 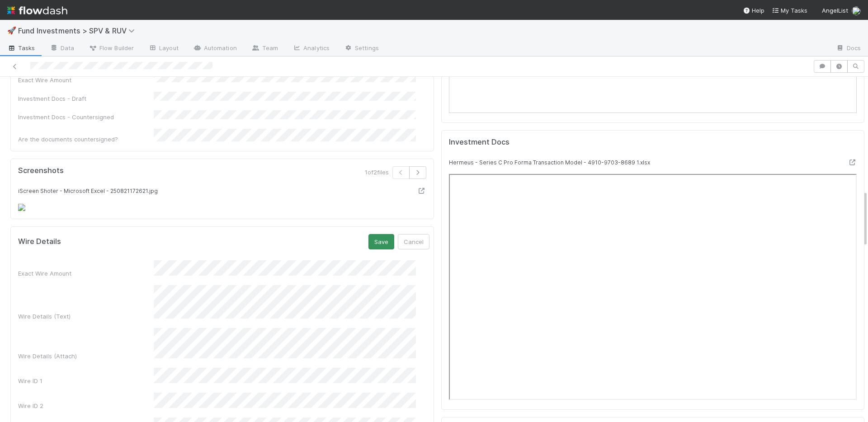 I want to click on div: Investment Docs - Countersigned, so click(x=86, y=117).